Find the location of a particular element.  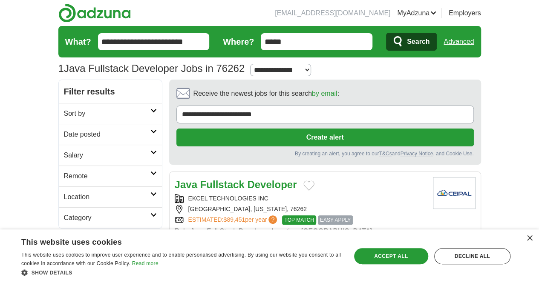

a: by email is located at coordinates (325, 93).